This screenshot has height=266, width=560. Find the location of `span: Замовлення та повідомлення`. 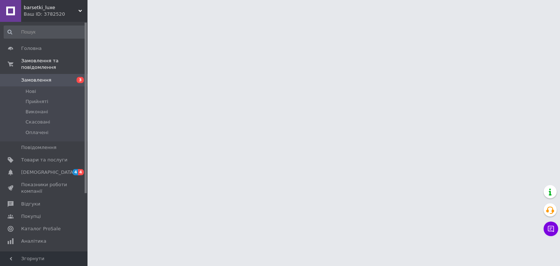

span: Замовлення та повідомлення is located at coordinates (54, 64).